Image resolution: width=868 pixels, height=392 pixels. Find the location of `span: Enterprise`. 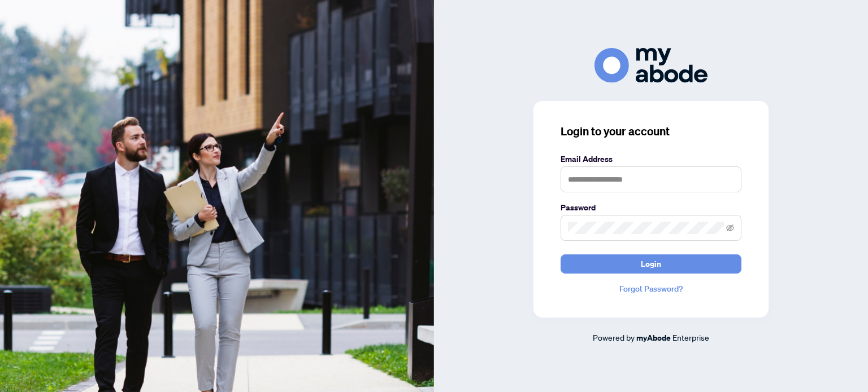

span: Enterprise is located at coordinates (690, 338).